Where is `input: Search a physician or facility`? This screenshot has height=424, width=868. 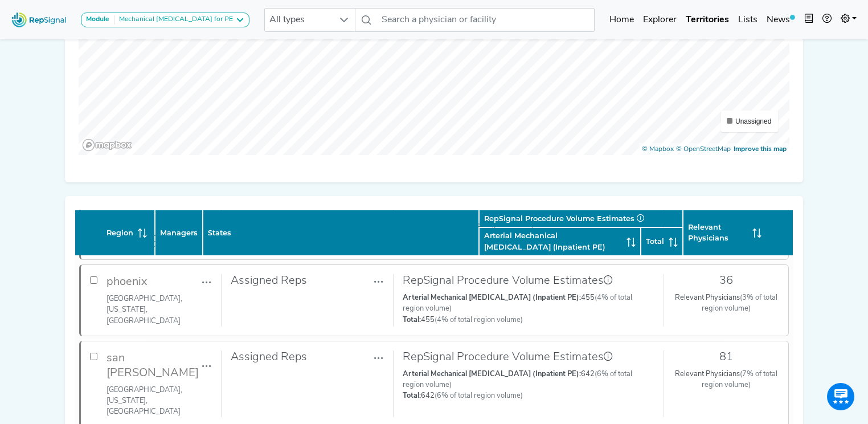 input: Search a physician or facility is located at coordinates (486, 20).